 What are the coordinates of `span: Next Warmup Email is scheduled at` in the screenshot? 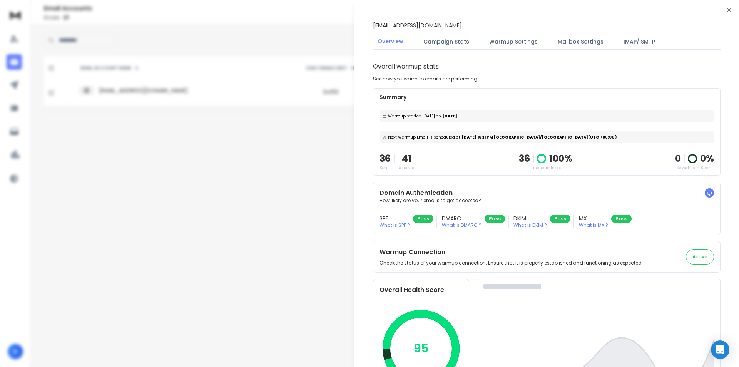 It's located at (424, 137).